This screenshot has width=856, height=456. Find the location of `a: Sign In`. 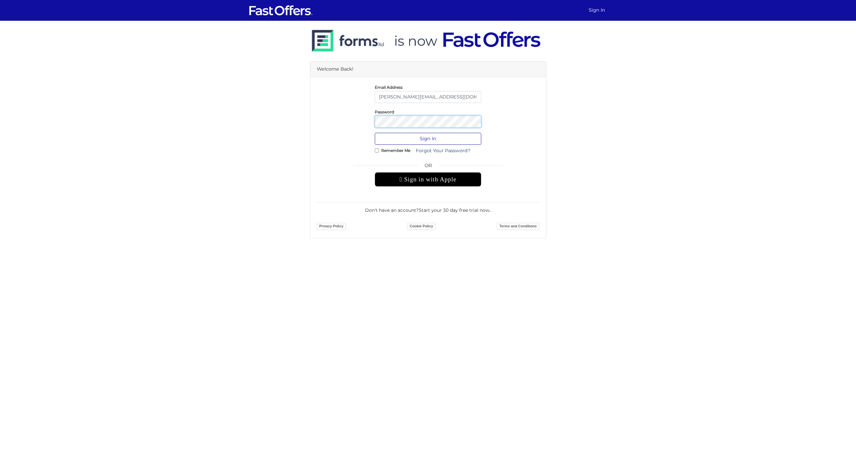

a: Sign In is located at coordinates (597, 10).